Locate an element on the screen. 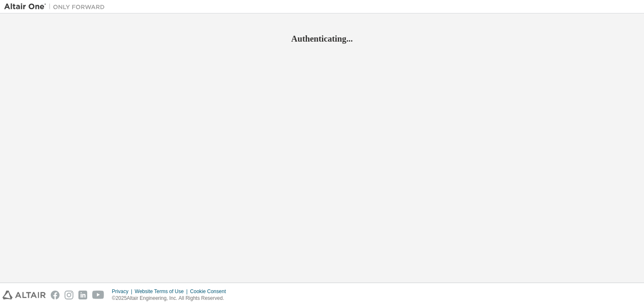 Image resolution: width=644 pixels, height=307 pixels. img: linkedin.svg is located at coordinates (82, 294).